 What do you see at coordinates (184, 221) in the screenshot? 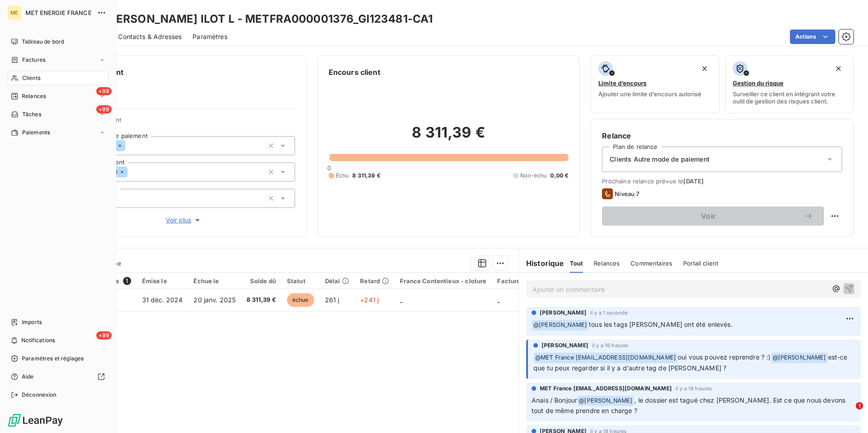
I see `button: Voir plus` at bounding box center [184, 221].